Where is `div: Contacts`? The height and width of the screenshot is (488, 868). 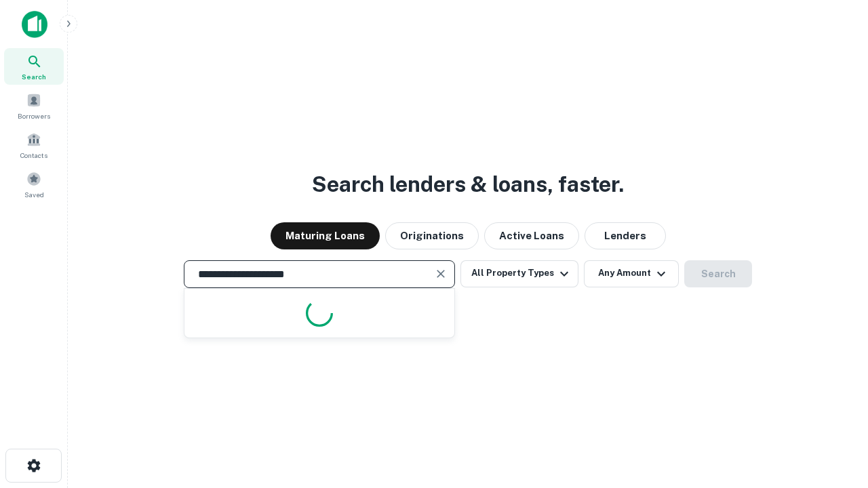 div: Contacts is located at coordinates (34, 145).